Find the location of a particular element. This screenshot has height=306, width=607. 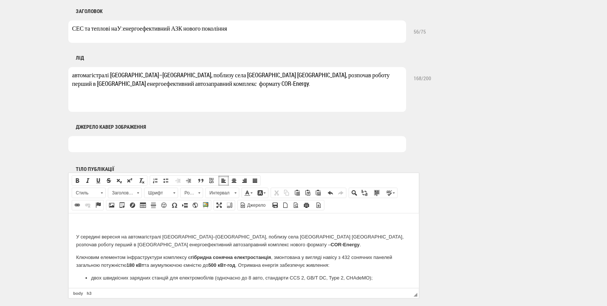

a: Интервал is located at coordinates (222, 193).